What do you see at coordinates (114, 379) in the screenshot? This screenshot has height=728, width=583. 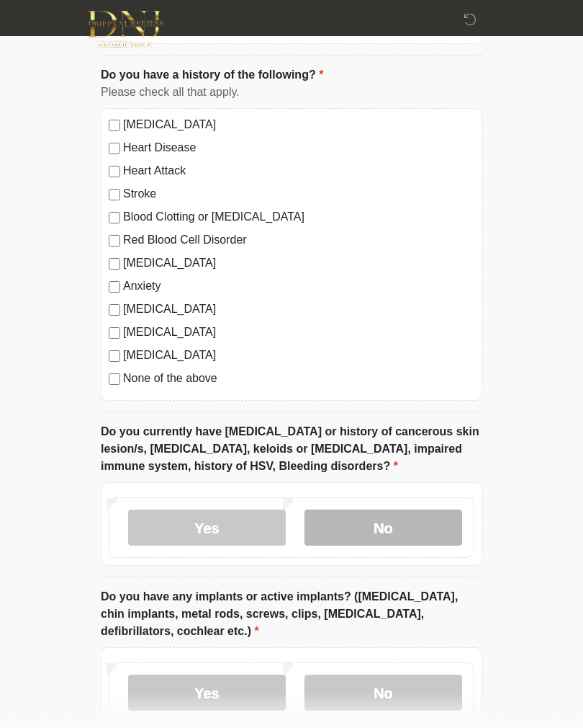 I see `input: None of the above` at bounding box center [114, 379].